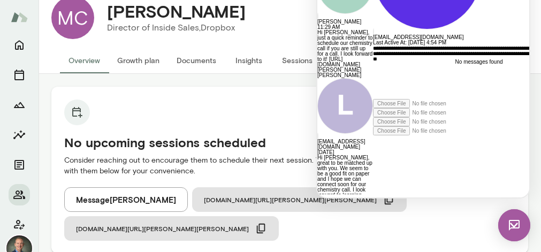 This screenshot has height=252, width=541. Describe the element at coordinates (289, 142) in the screenshot. I see `h5: No upcoming sessions scheduled` at that location.